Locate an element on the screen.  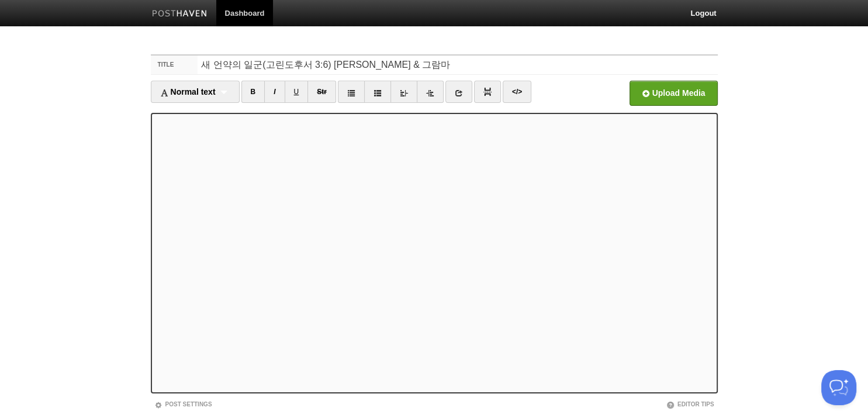
a: U is located at coordinates (296, 92).